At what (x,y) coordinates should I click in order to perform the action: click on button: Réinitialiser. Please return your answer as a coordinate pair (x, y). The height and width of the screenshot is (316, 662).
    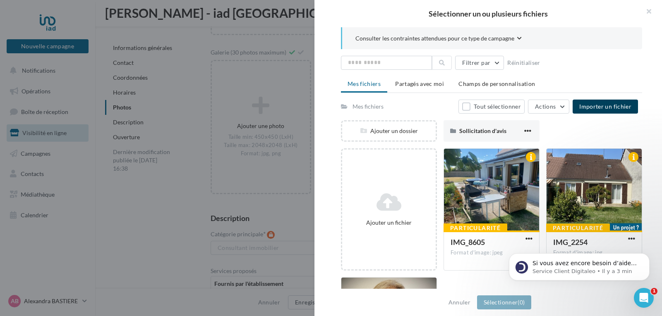
    Looking at the image, I should click on (524, 63).